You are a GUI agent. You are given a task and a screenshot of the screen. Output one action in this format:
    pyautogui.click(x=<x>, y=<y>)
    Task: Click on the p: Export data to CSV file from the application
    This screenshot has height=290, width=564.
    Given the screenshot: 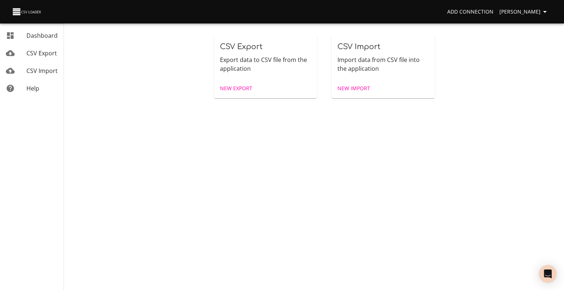 What is the action you would take?
    pyautogui.click(x=265, y=64)
    